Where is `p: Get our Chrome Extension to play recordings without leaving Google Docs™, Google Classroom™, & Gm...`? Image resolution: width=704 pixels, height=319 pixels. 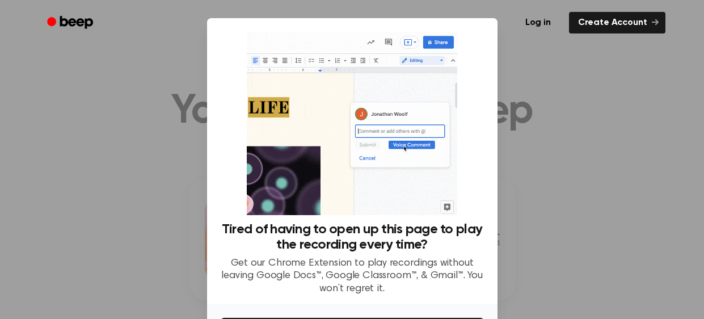
p: Get our Chrome Extension to play recordings without leaving Google Docs™, Google Classroom™, & Gm... is located at coordinates (352, 276).